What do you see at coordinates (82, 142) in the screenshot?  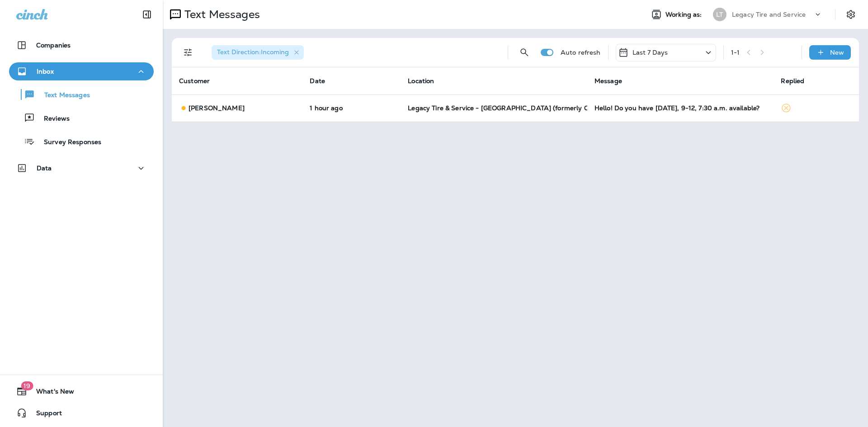 I see `button: Survey Responses` at bounding box center [82, 142].